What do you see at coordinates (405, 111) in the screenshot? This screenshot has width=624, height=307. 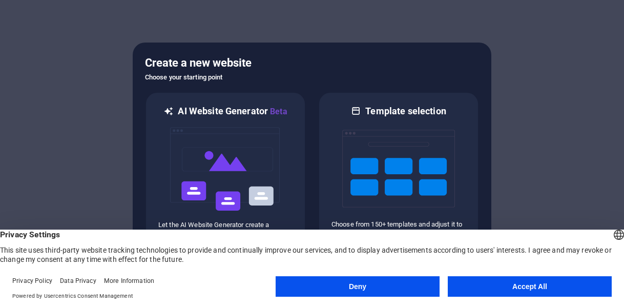 I see `h6: Template selection` at bounding box center [405, 111].